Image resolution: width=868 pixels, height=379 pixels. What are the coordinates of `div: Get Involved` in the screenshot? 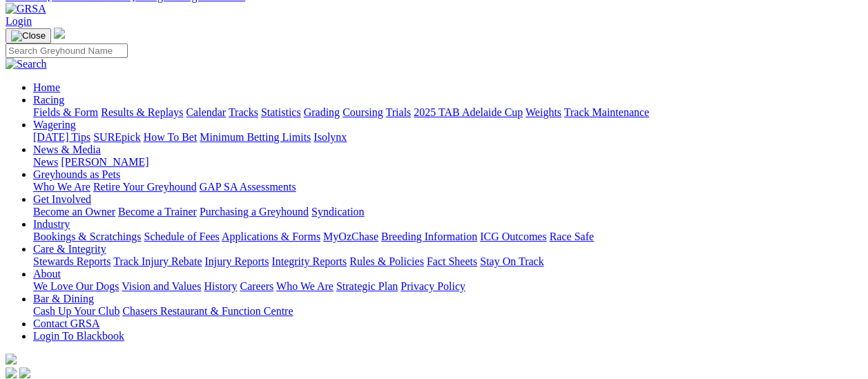 It's located at (447, 212).